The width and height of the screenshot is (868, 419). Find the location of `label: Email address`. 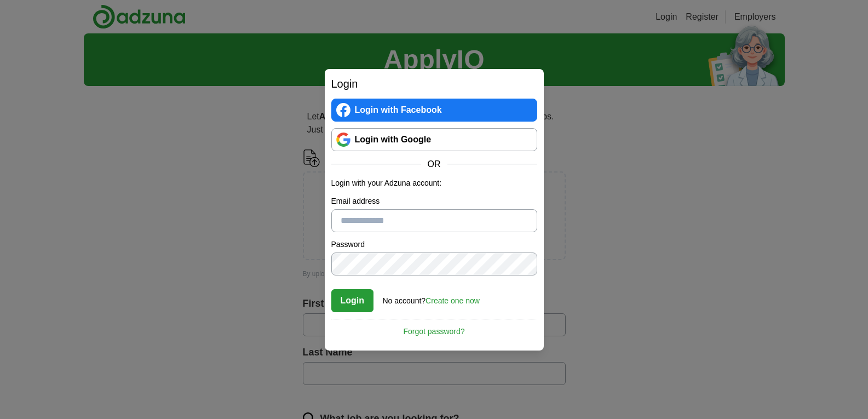

label: Email address is located at coordinates (434, 201).